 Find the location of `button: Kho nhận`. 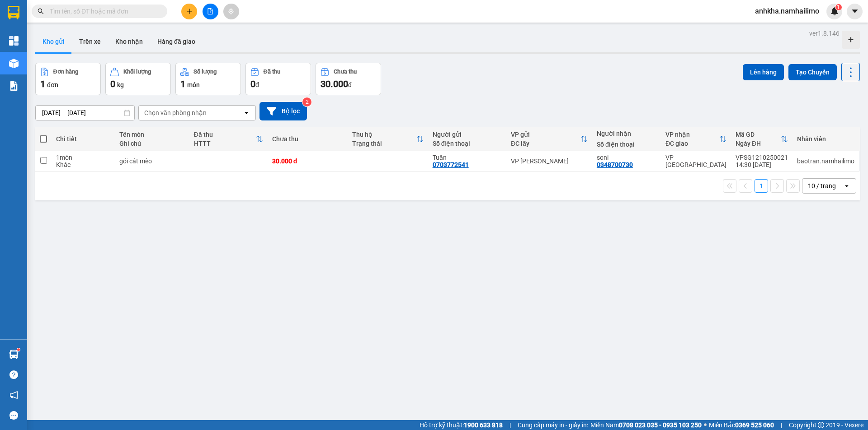

button: Kho nhận is located at coordinates (129, 41).